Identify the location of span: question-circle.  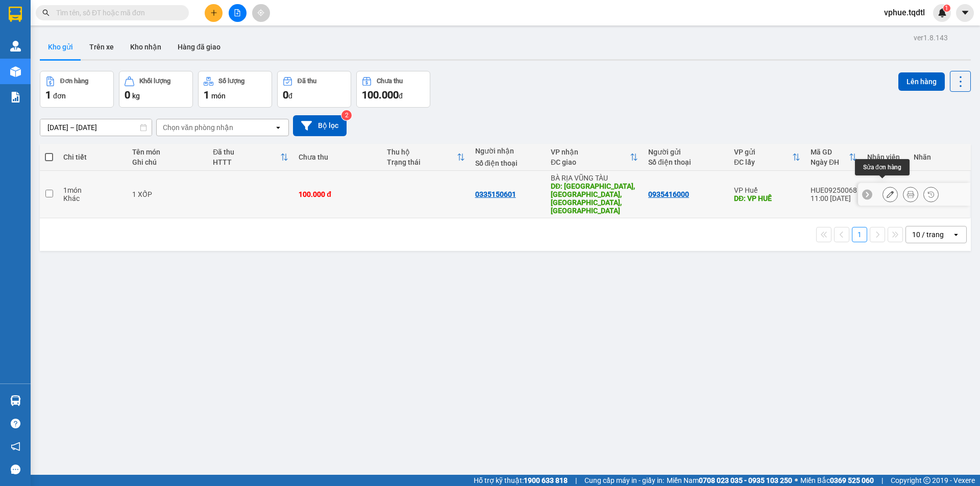
(15, 424).